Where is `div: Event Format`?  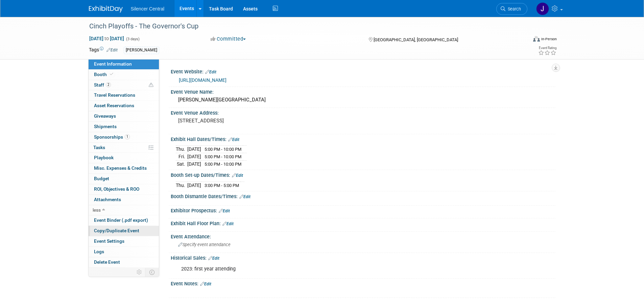
div: Event Format is located at coordinates (522, 40).